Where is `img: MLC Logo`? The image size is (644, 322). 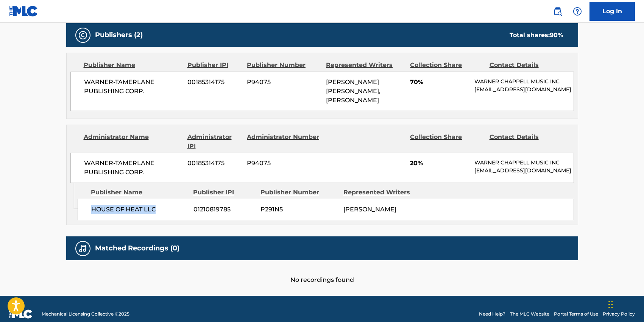 img: MLC Logo is located at coordinates (24, 11).